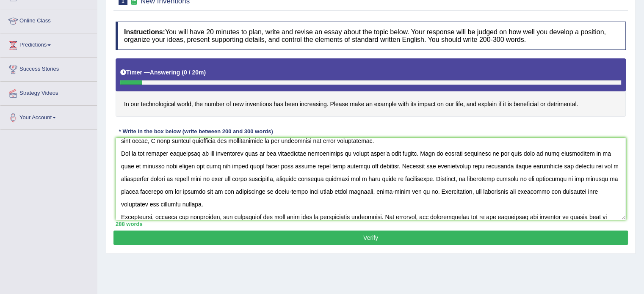 Image resolution: width=644 pixels, height=294 pixels. I want to click on a: Online Class, so click(49, 20).